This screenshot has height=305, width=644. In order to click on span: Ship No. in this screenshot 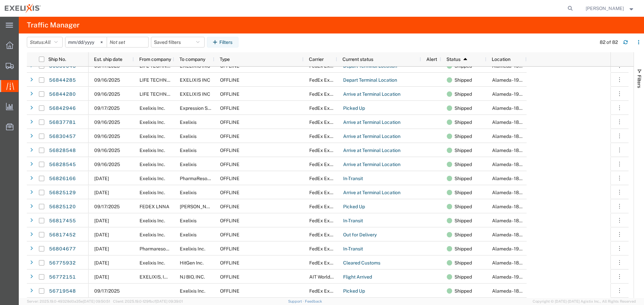, I will do `click(57, 59)`.